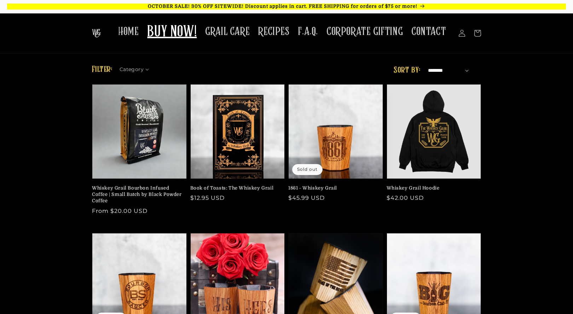  I want to click on a: CORPORATE GIFTING, so click(364, 31).